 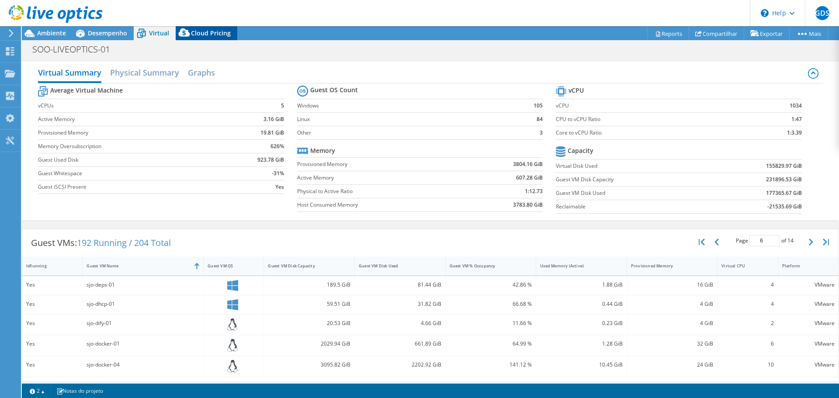 What do you see at coordinates (528, 164) in the screenshot?
I see `b: 3804.16 GiB` at bounding box center [528, 164].